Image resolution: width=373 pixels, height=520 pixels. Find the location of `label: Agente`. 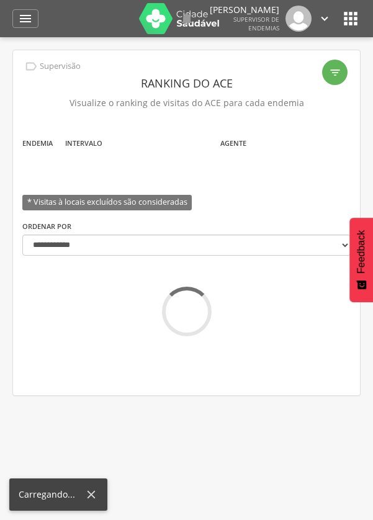

label: Agente is located at coordinates (234, 143).